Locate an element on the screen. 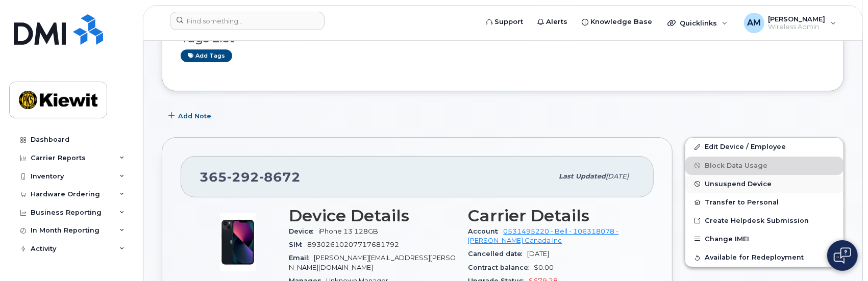 The width and height of the screenshot is (868, 281). span: 89302610207717681792 is located at coordinates (353, 244).